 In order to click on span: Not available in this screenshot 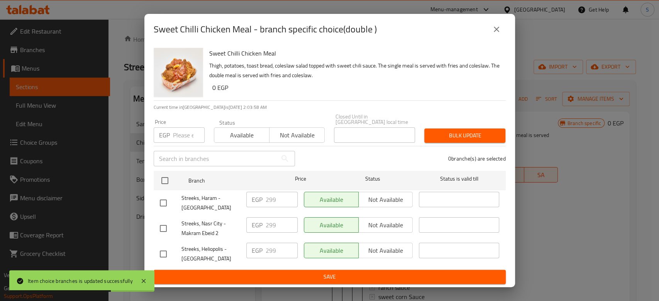, I will do `click(297, 135)`.